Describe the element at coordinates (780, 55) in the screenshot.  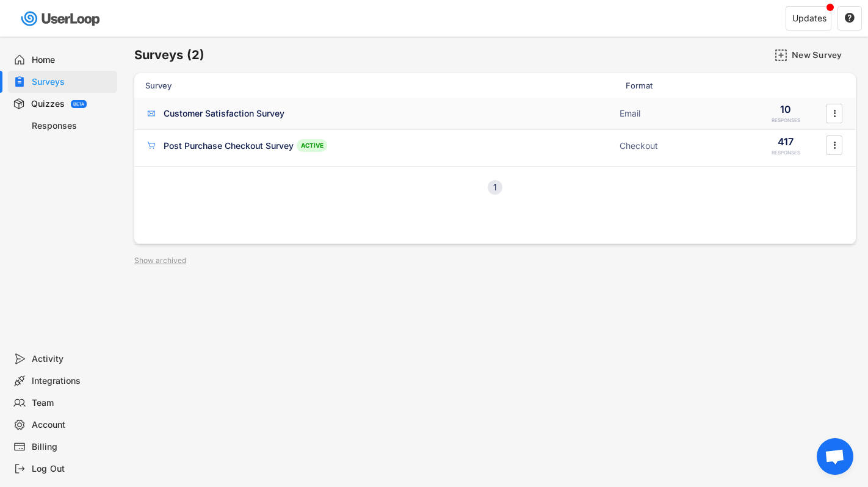
I see `img: AddMajor.svg` at that location.